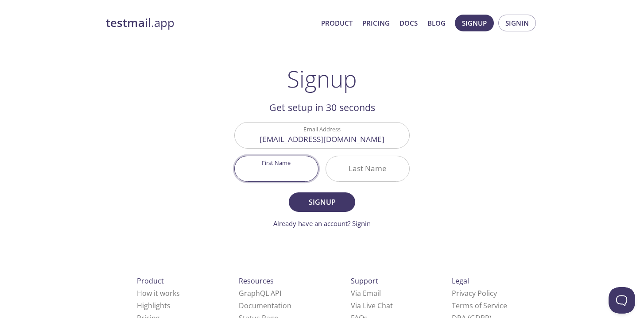 Image resolution: width=644 pixels, height=318 pixels. Describe the element at coordinates (128, 23) in the screenshot. I see `strong: testmail` at that location.